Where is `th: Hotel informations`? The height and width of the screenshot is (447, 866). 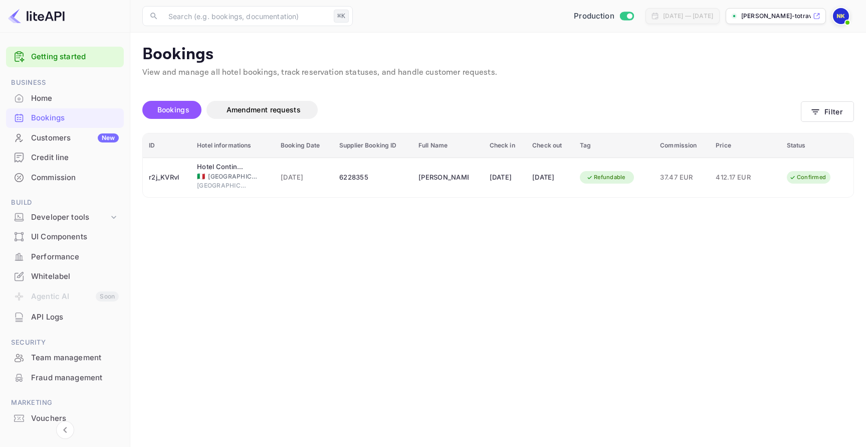 th: Hotel informations is located at coordinates (233, 145).